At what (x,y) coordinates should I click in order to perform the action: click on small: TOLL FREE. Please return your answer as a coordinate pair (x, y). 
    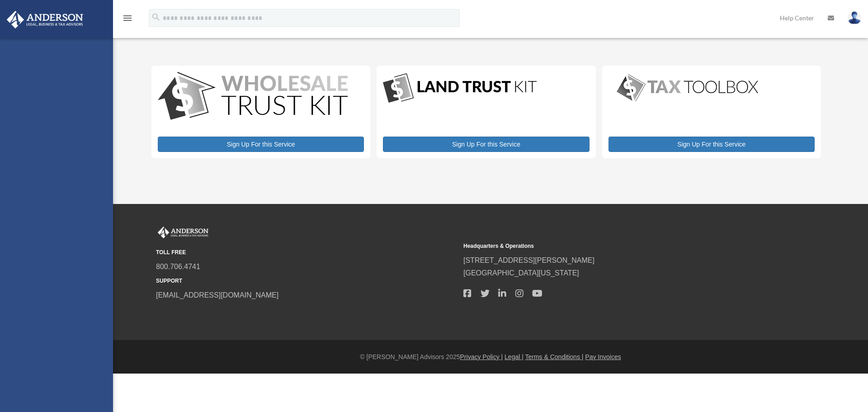
    Looking at the image, I should click on (307, 252).